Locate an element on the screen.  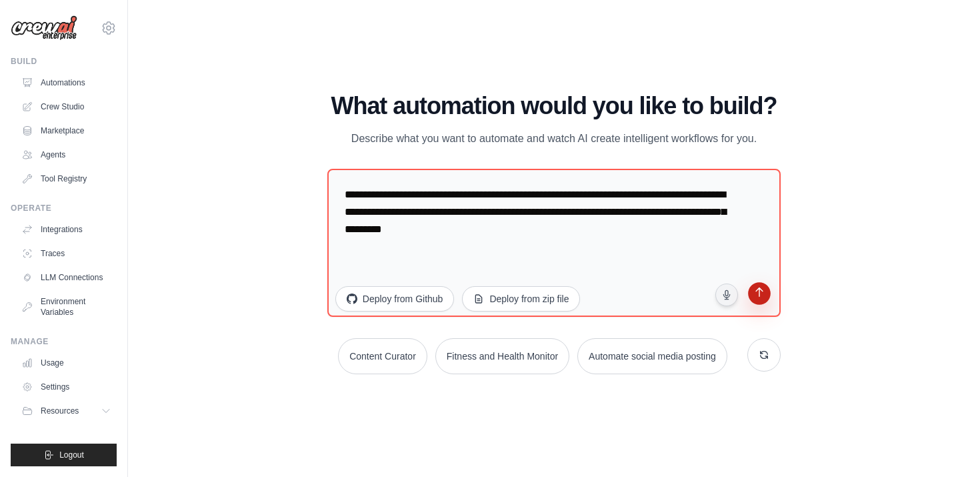
a: Environment Variables is located at coordinates (66, 306).